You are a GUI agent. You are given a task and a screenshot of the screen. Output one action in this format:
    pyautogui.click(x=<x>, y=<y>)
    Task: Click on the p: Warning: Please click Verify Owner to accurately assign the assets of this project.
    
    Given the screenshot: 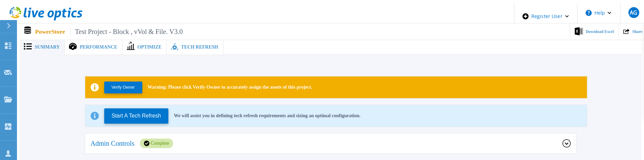 What is the action you would take?
    pyautogui.click(x=230, y=87)
    